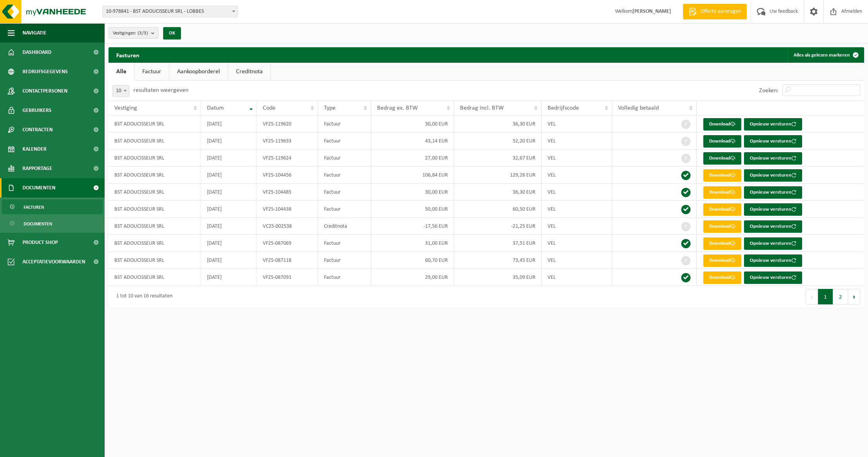 The image size is (868, 457). I want to click on span: Navigatie, so click(35, 33).